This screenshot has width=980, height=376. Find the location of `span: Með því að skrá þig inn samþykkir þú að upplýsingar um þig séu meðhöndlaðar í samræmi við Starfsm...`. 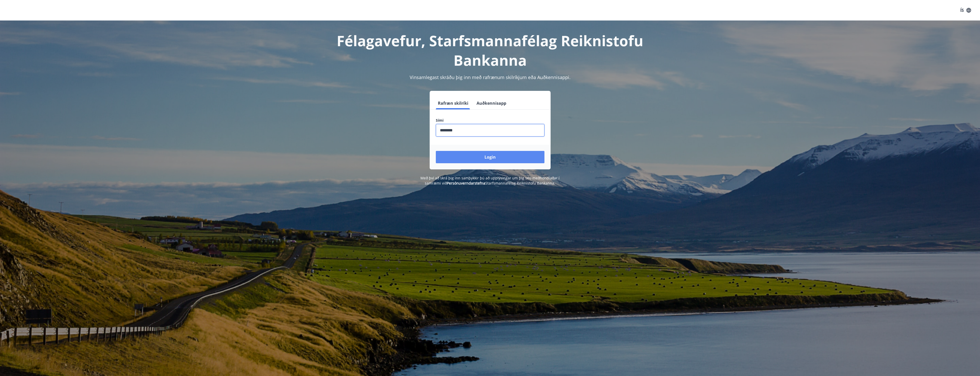

span: Með því að skrá þig inn samþykkir þú að upplýsingar um þig séu meðhöndlaðar í samræmi við Starfsm... is located at coordinates (490, 180).